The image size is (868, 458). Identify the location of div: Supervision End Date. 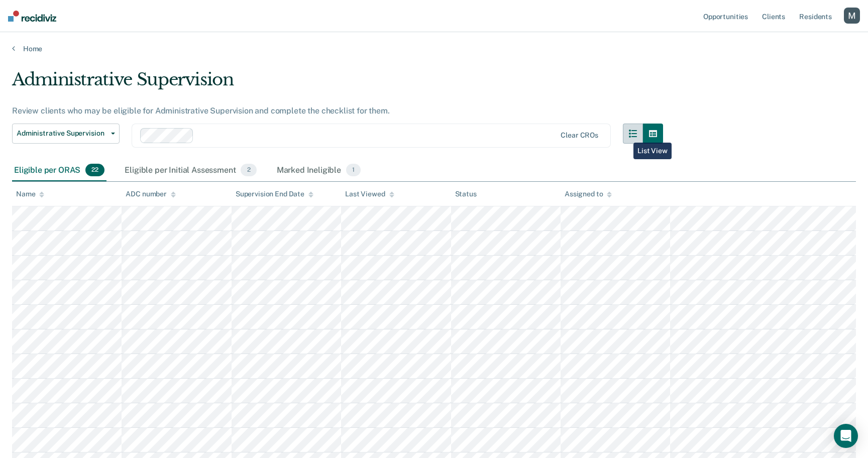
(274, 194).